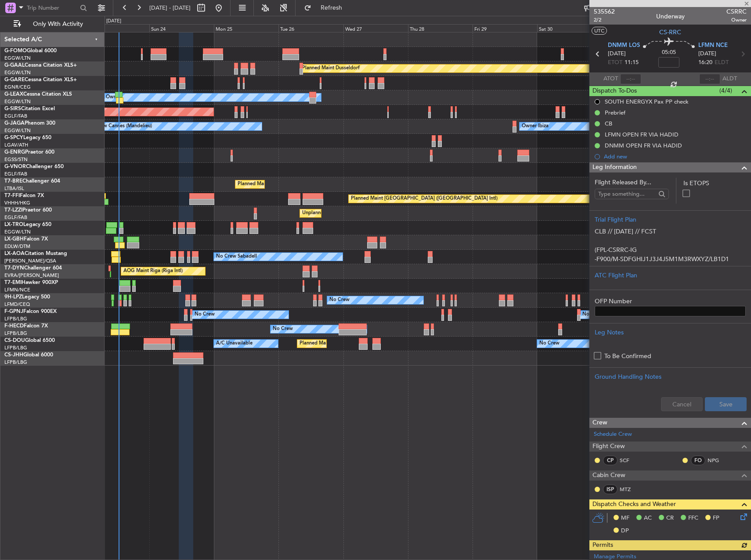 The image size is (751, 560). Describe the element at coordinates (615, 112) in the screenshot. I see `div: Prebrief` at that location.